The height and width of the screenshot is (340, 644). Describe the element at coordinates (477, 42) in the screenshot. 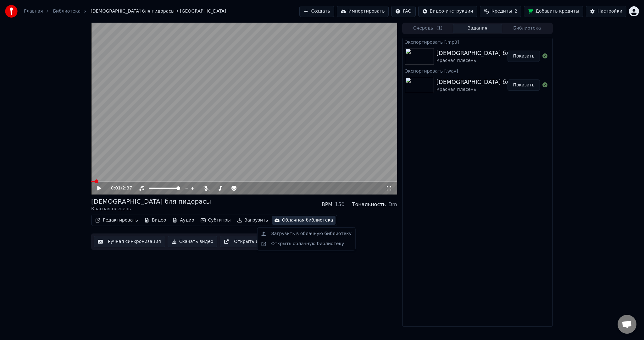

I see `div: Экспортировать [.mp3]` at that location.